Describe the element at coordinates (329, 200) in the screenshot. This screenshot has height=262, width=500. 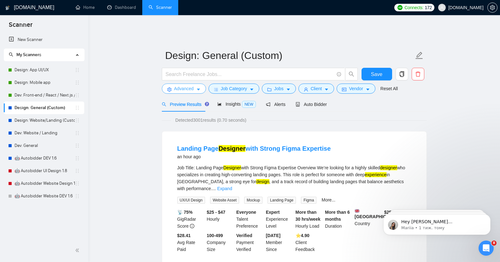
I see `a: More...` at that location.